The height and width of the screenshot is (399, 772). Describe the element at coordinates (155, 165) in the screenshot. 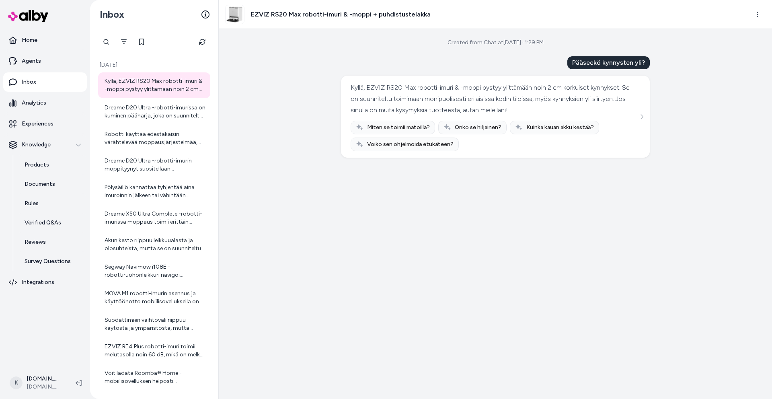

I see `div: Dreame D20 Ultra -robotti-imurin moppityynyt suositellaan vaihdettavaksi noin 1–3 kuukauden välei...` at that location.